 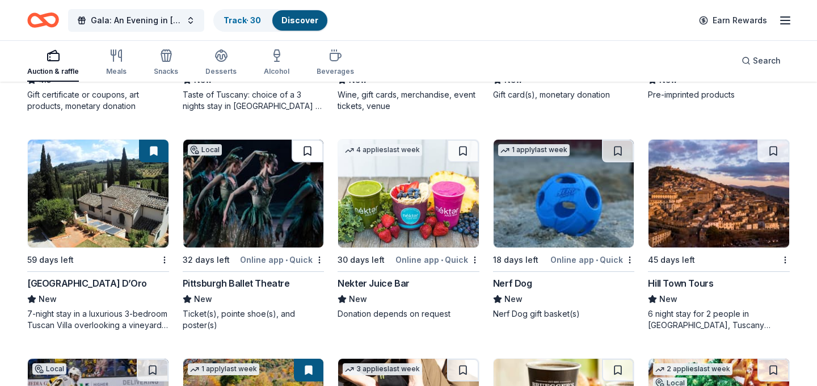 What do you see at coordinates (671, 260) in the screenshot?
I see `div: 45 days left` at bounding box center [671, 260].